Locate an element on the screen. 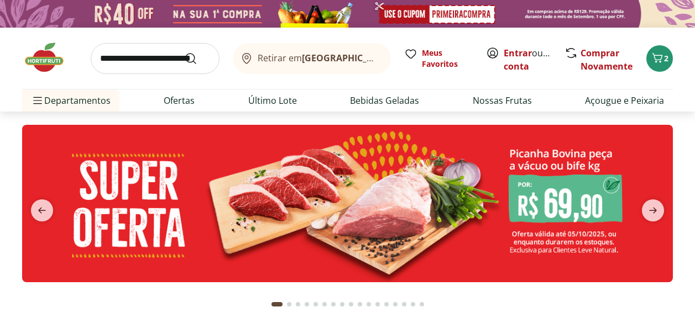  span: Meus Favoritos is located at coordinates (447, 59).